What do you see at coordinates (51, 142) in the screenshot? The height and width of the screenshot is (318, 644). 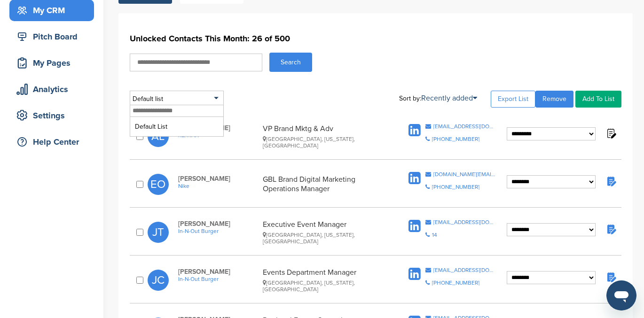 I see `a: Help Center` at bounding box center [51, 142].